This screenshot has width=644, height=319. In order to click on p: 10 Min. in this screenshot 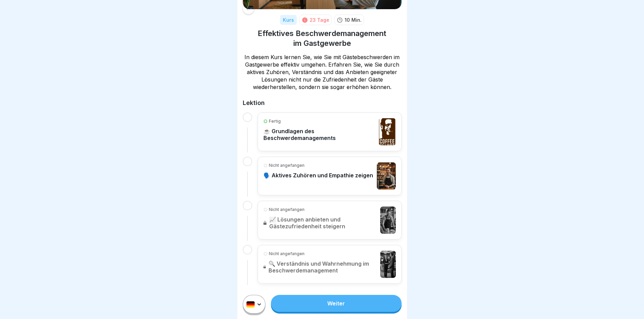, I will do `click(353, 20)`.